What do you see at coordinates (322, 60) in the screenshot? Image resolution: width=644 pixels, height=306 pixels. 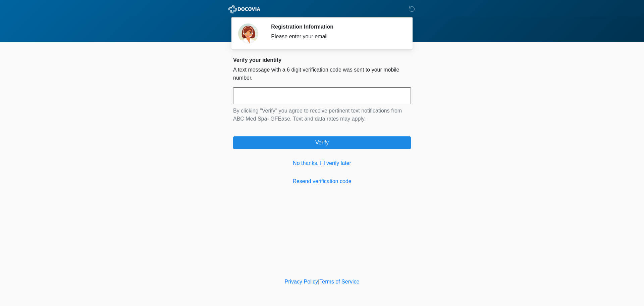 I see `h2: Verify your identity` at bounding box center [322, 60].